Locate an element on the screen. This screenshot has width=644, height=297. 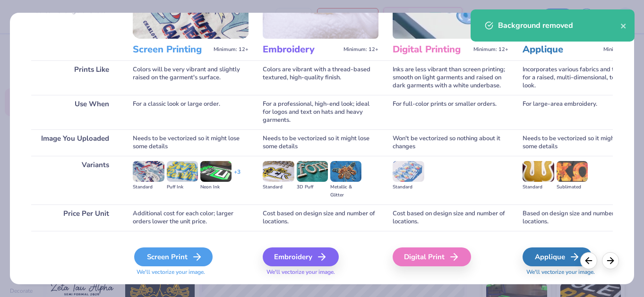
div: Embroidery is located at coordinates (300, 257).